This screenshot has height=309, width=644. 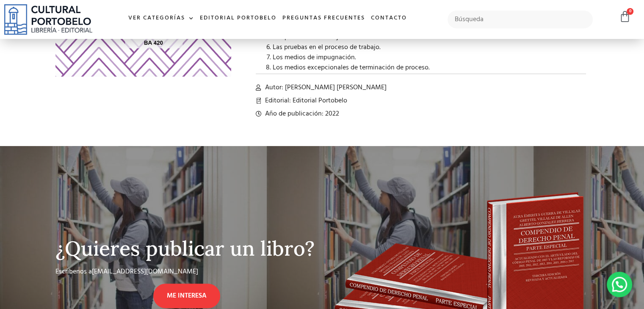 I want to click on a: 0, so click(x=625, y=17).